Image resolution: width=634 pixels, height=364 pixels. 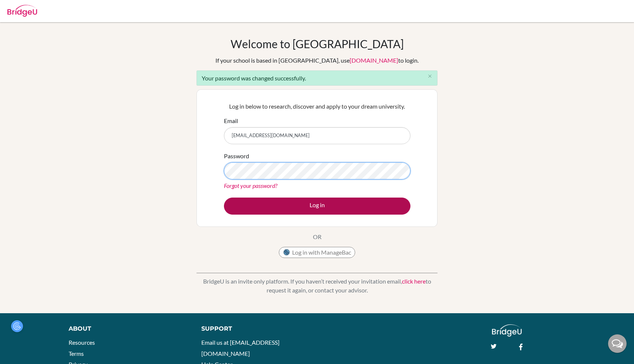 What do you see at coordinates (507, 330) in the screenshot?
I see `img: logo_white@2x-f4f0deed5e89b7ecb1c2cc34c3e3d731f90f0f143d5ea2071677605dd97b5244.png` at bounding box center [507, 330].